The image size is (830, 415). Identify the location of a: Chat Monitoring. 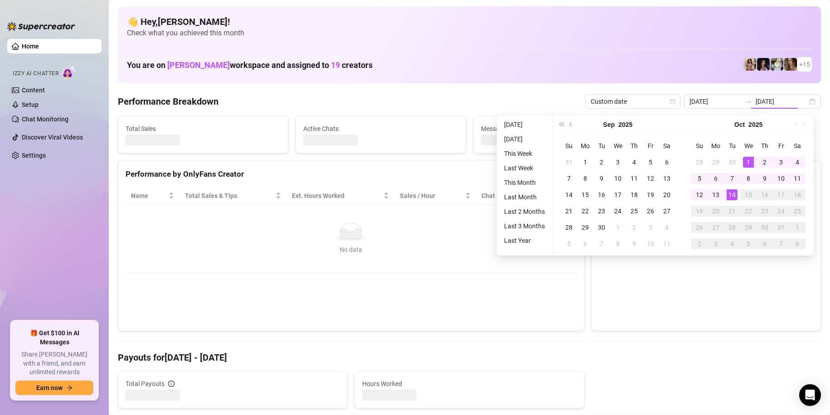
(45, 119).